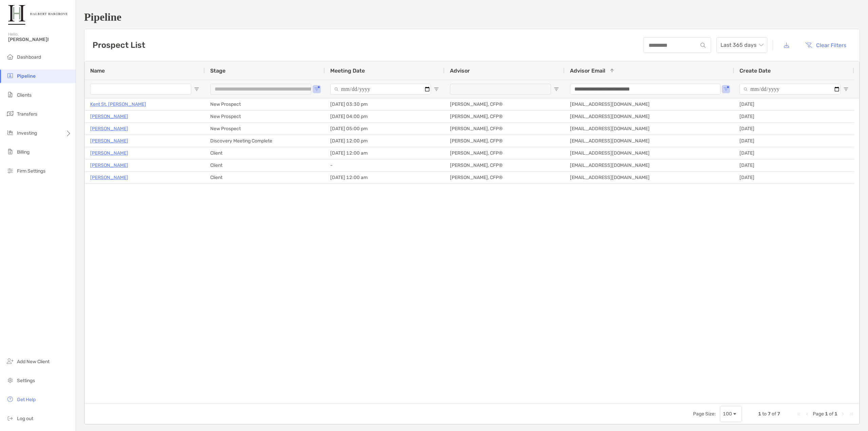  Describe the element at coordinates (10, 113) in the screenshot. I see `img: transfers icon` at that location.